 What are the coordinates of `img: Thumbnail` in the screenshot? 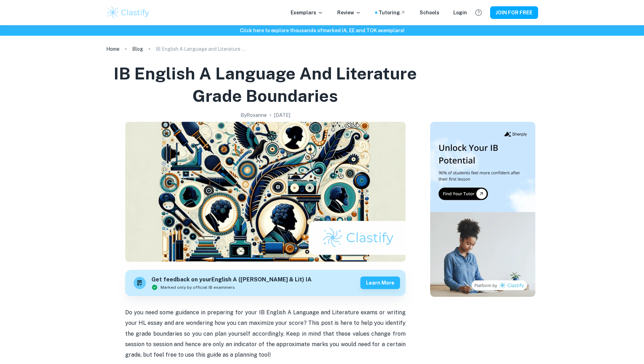 It's located at (483, 209).